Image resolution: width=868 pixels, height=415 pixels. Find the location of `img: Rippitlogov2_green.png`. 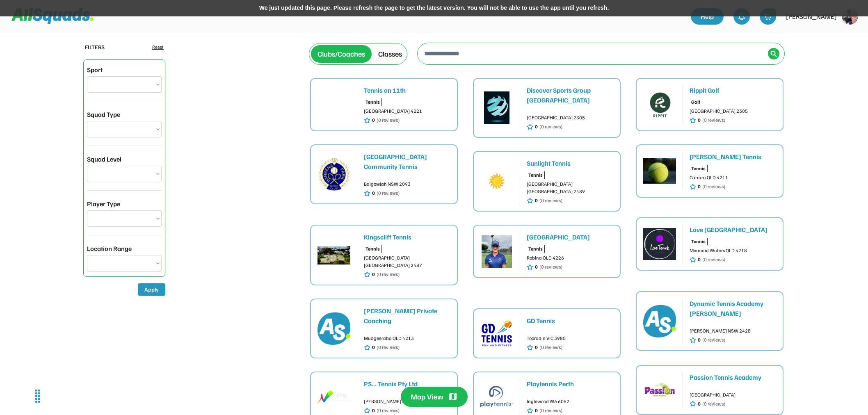

img: Rippitlogov2_green.png is located at coordinates (660, 105).